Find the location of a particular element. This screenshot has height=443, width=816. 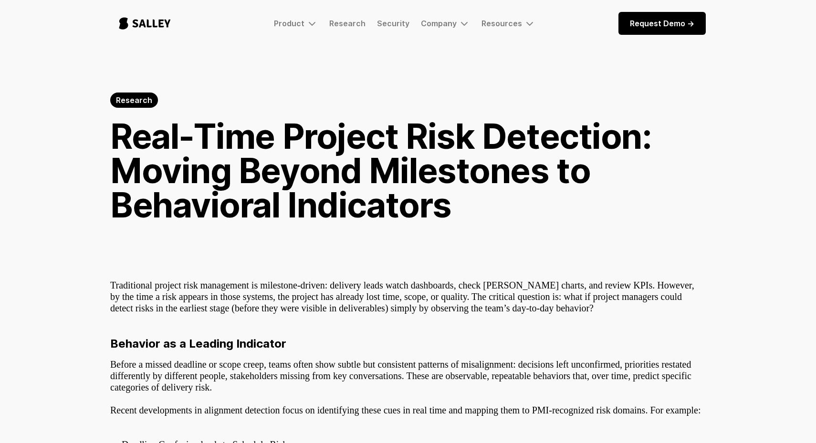

a: Security is located at coordinates (393, 23).